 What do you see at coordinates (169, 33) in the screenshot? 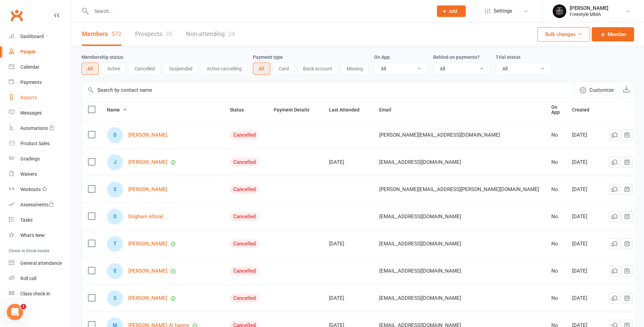
I see `div: 35` at bounding box center [169, 33].